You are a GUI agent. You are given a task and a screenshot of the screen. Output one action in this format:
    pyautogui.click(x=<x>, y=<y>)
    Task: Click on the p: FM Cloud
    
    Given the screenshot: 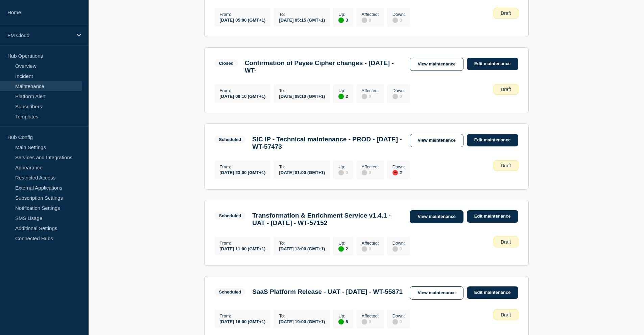 What is the action you would take?
    pyautogui.click(x=40, y=35)
    